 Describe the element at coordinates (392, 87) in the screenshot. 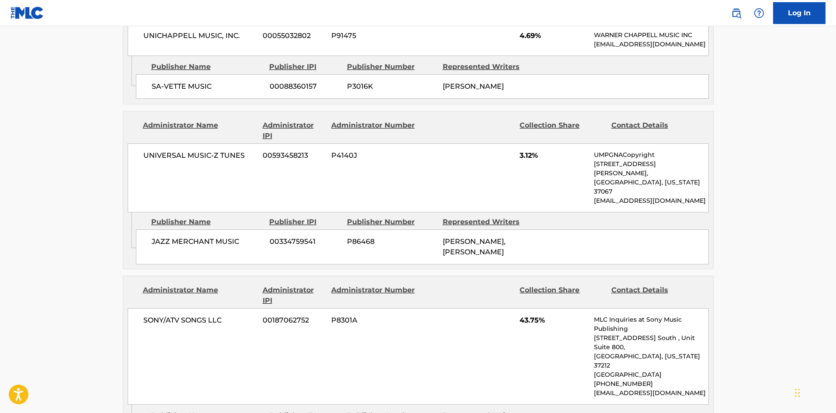

I see `span: P3016K` at that location.